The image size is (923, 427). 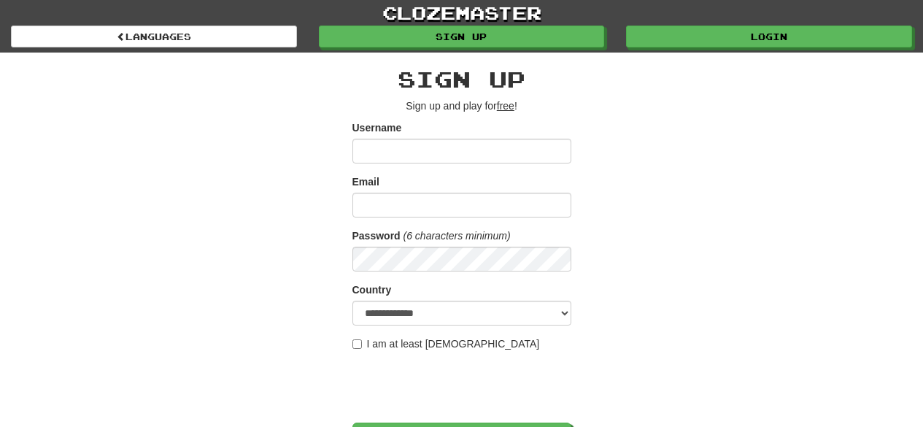 I want to click on label: Country, so click(x=372, y=290).